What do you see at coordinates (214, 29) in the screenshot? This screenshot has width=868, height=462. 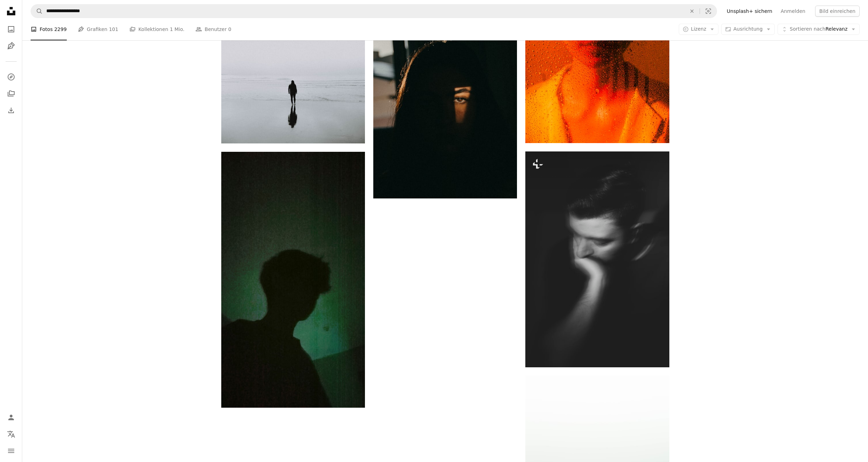 I see `a: Benutzer 0` at bounding box center [214, 29].